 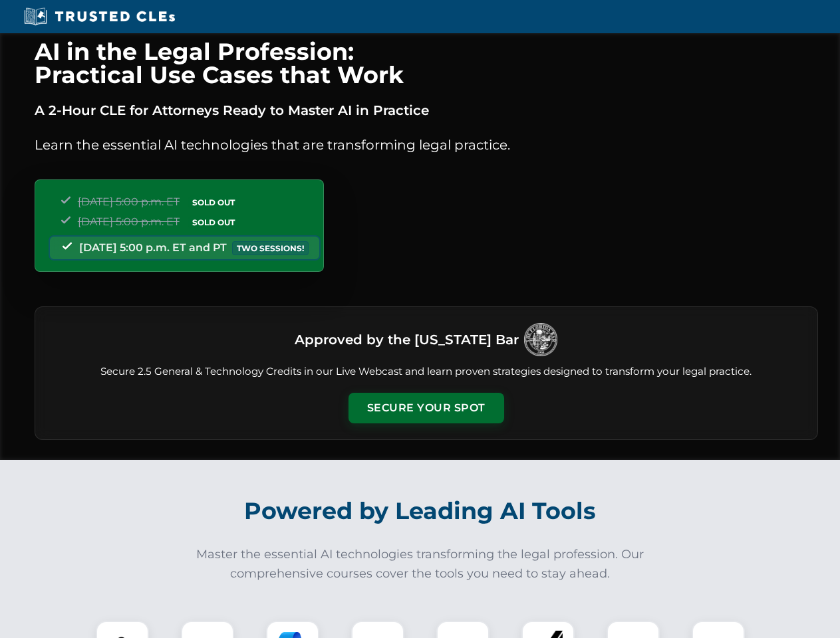 What do you see at coordinates (420, 565) in the screenshot?
I see `p: Master the essential AI technologies transforming the legal profession. Our comprehensive courses...` at bounding box center [420, 565].